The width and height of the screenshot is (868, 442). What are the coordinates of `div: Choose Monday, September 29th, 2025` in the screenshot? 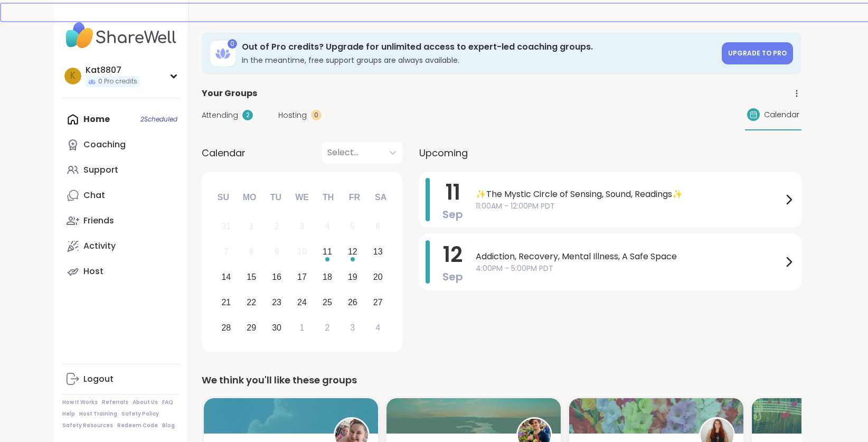 It's located at (252, 327).